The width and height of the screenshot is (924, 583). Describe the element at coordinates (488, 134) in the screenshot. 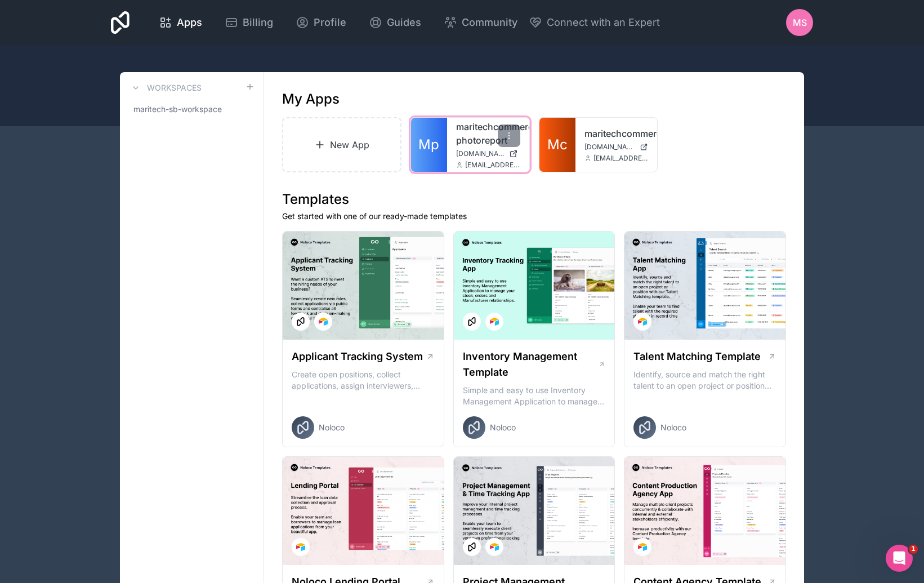

I see `a: maritechcommercial-photoreport` at that location.